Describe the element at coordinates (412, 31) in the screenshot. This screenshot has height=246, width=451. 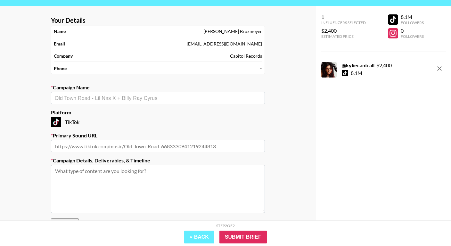
I see `div: 0` at that location.